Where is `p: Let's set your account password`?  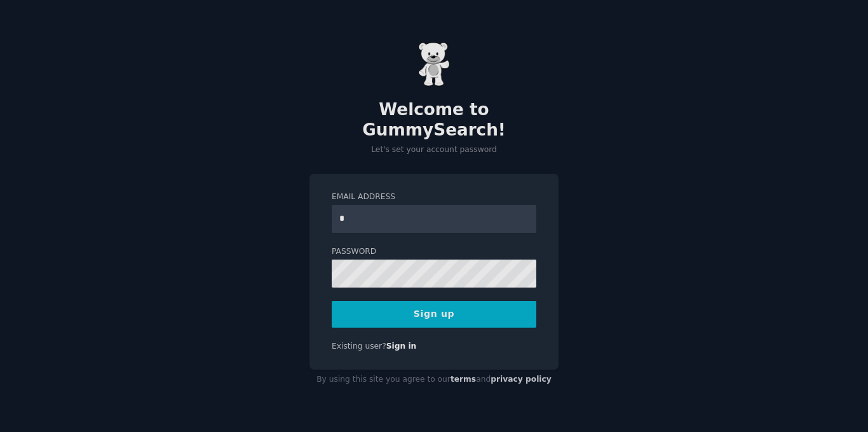
p: Let's set your account password is located at coordinates (434, 150).